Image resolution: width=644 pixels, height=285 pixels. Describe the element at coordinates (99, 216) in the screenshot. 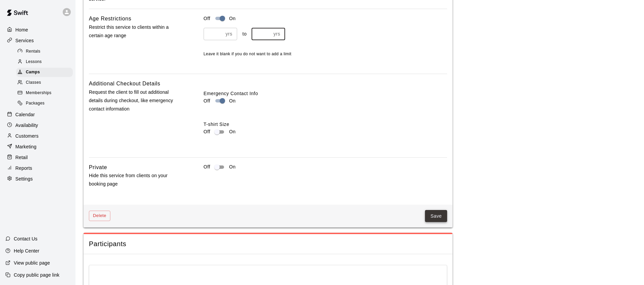

I see `button: Delete` at that location.